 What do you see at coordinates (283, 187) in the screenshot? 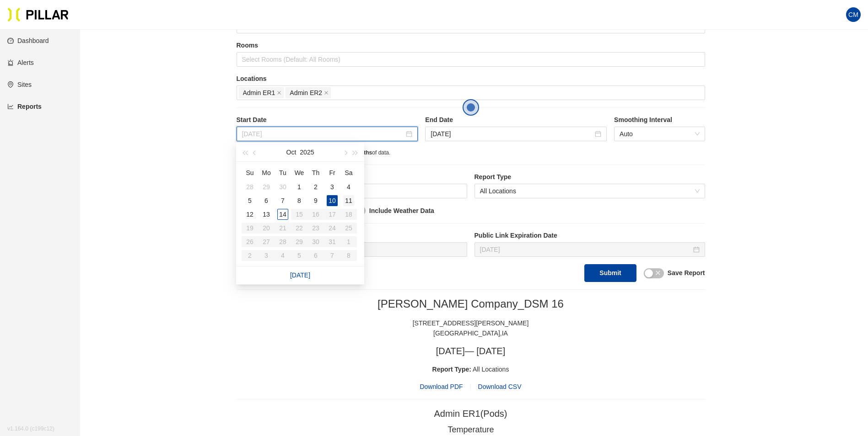
I see `td: 2025-09-30` at bounding box center [283, 187].